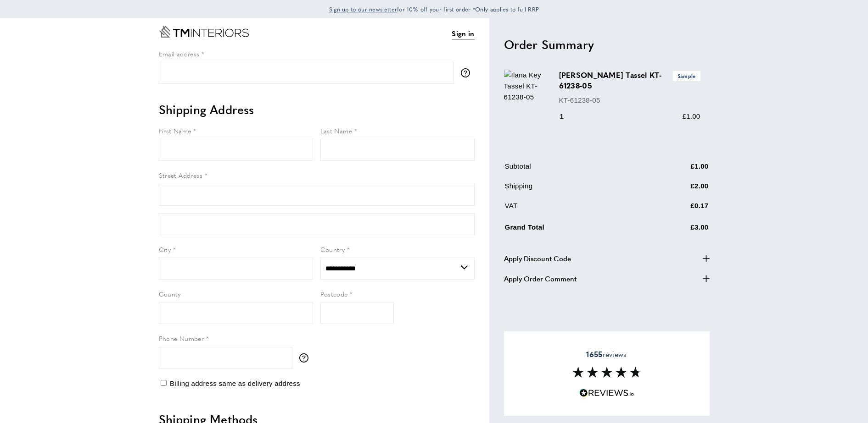  What do you see at coordinates (594, 354) in the screenshot?
I see `strong: 1655` at bounding box center [594, 354].